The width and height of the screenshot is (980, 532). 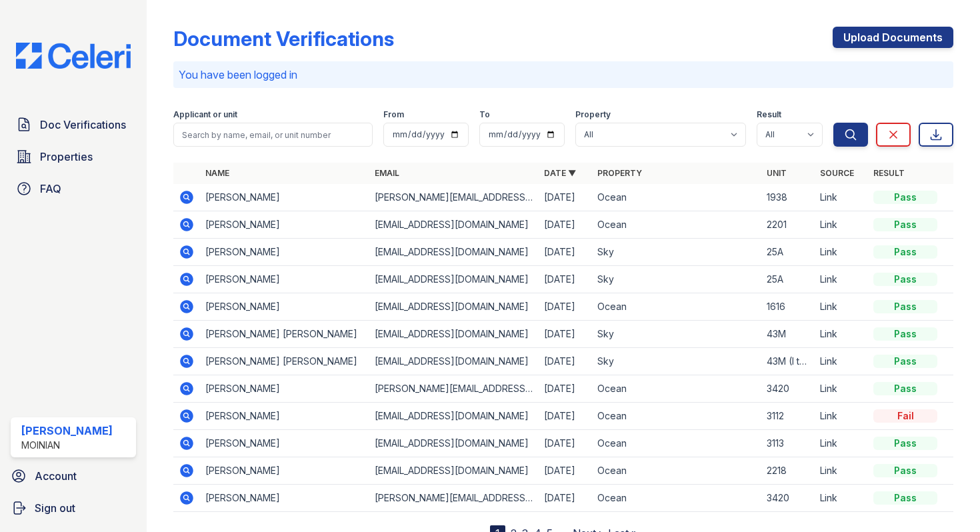 I want to click on label: To, so click(x=485, y=114).